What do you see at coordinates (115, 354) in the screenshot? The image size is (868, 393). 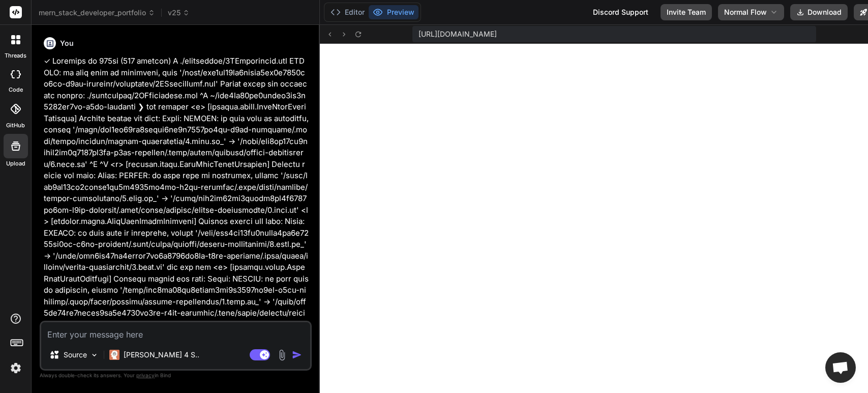 I see `img: Claude 4 Sonnet` at bounding box center [115, 354].